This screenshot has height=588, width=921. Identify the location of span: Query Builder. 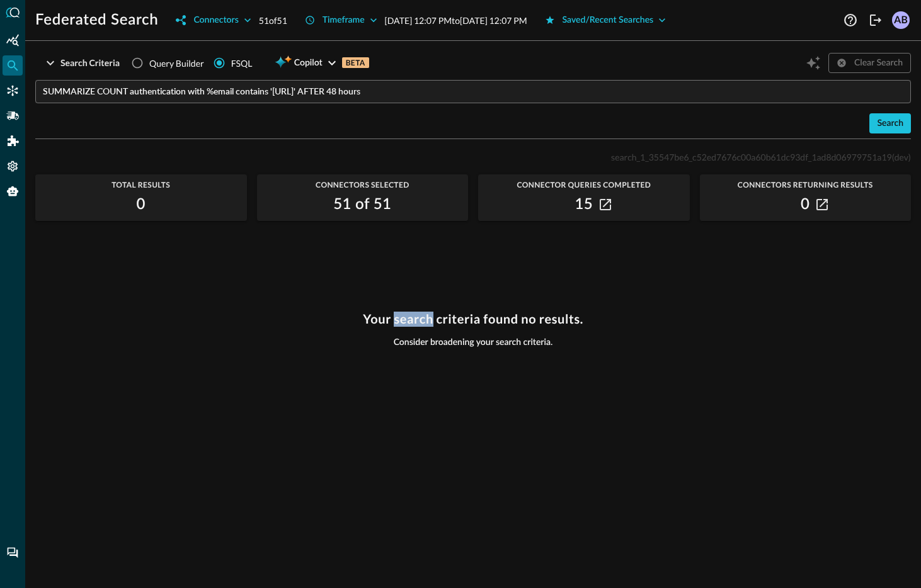
(176, 63).